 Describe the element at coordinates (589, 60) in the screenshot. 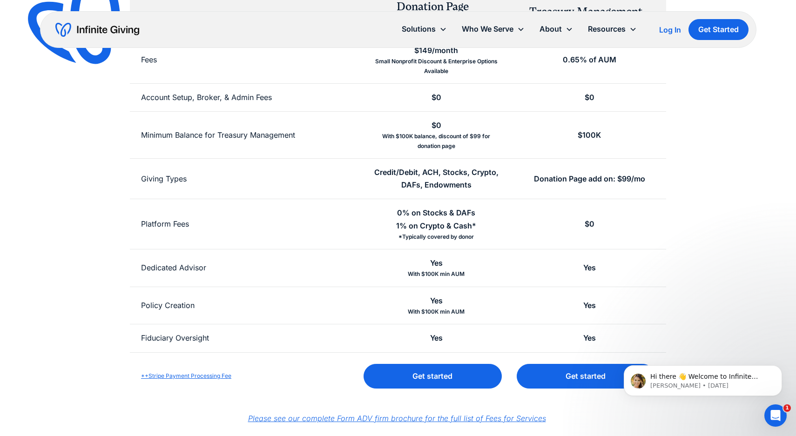

I see `div: 0.65% of AUM` at that location.